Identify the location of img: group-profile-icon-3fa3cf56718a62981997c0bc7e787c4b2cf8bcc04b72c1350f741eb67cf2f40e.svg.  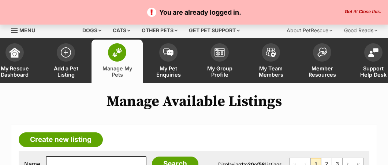
(220, 52).